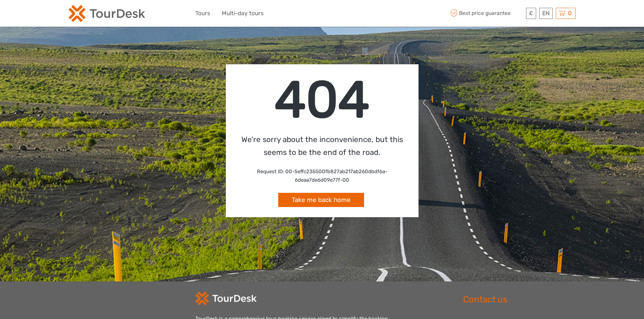 The height and width of the screenshot is (319, 644). I want to click on img: 2254-3441b4b5-4e5f-4d00-b396-31f1d84a6ebf_logo_small.png, so click(107, 13).